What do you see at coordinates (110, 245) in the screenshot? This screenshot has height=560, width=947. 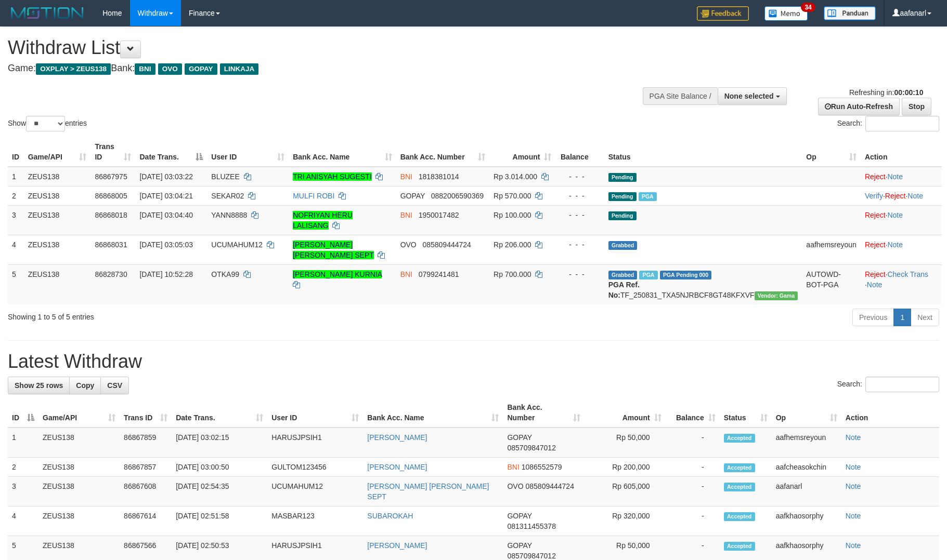 I see `span: 86868031` at bounding box center [110, 245].